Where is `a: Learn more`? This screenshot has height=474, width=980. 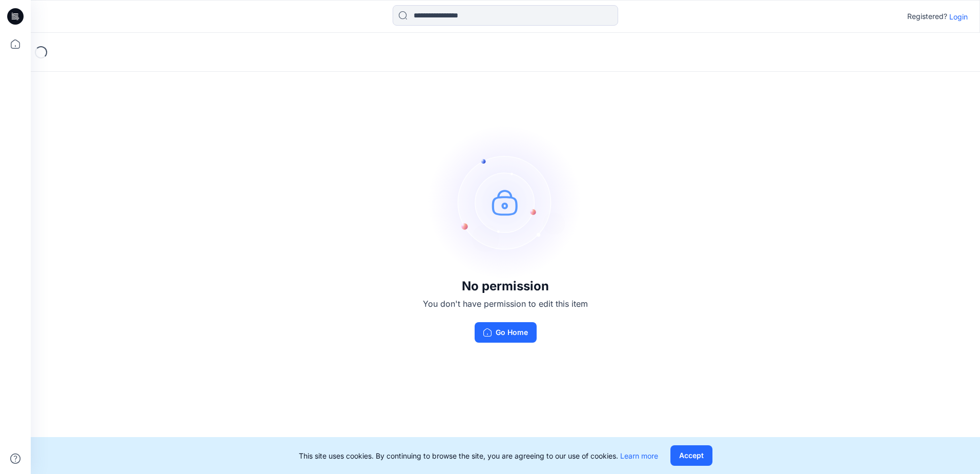
a: Learn more is located at coordinates (639, 455).